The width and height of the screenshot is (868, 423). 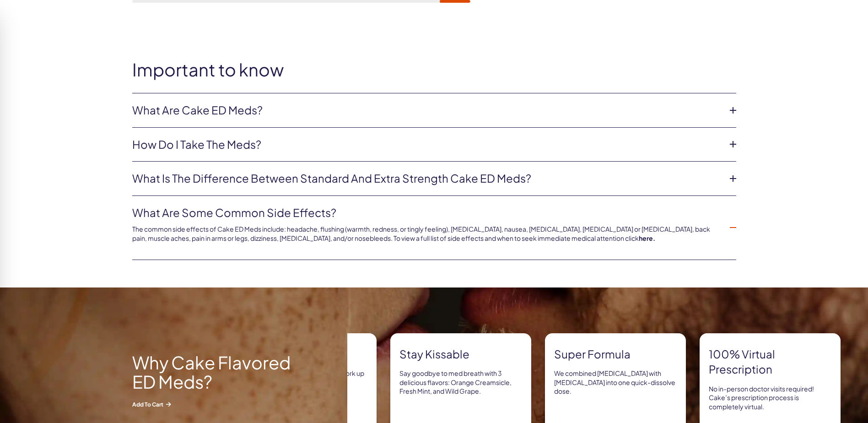 What do you see at coordinates (427, 234) in the screenshot?
I see `p: The common side effects of Cake ED Meds include: headache, flushing (warmth, redness, or tingly f...` at bounding box center [427, 234].